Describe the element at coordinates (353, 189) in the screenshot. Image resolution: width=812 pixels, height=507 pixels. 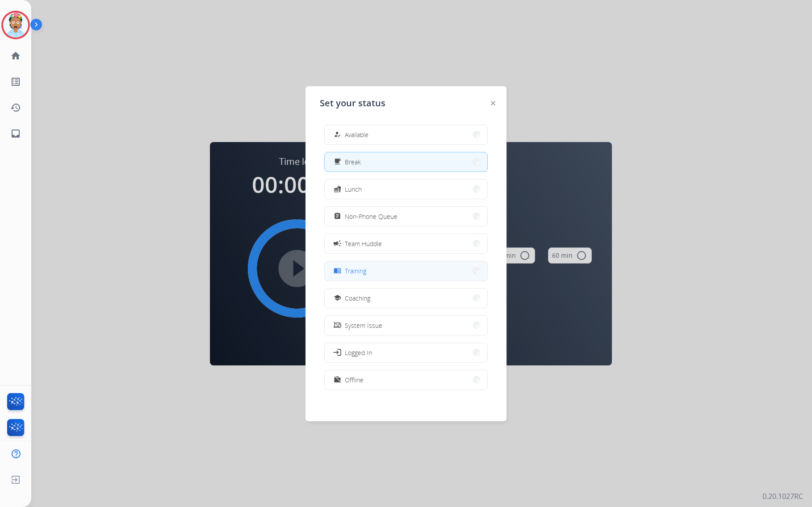
I see `span: Lunch` at that location.